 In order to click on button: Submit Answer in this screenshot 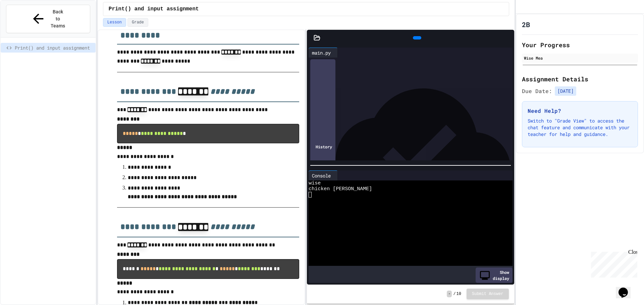, I will do `click(488, 294)`.